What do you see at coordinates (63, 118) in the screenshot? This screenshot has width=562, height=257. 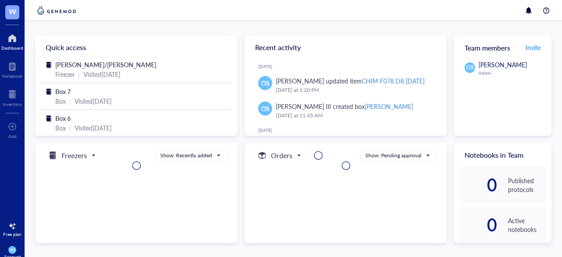 I see `span: Box 6` at bounding box center [63, 118].